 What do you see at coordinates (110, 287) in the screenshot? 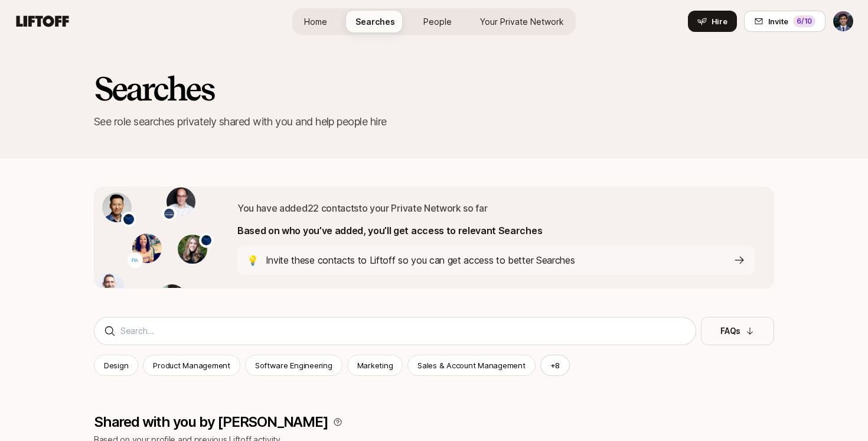
I see `img: 1710217737141` at bounding box center [110, 287].